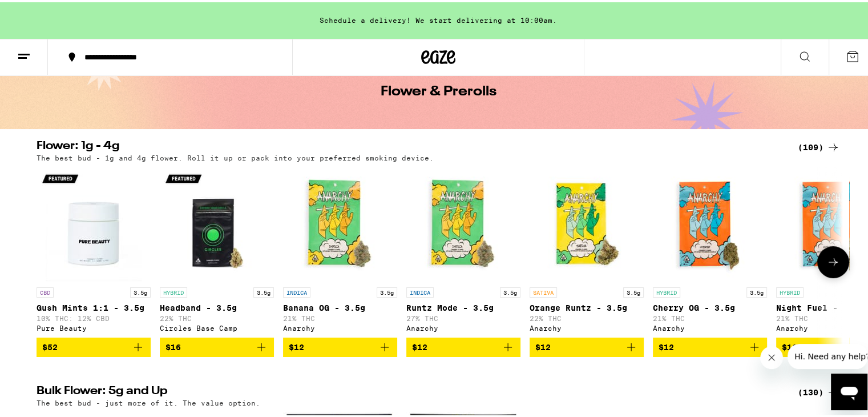 The image size is (868, 417). I want to click on span: Hi. Need any help?, so click(45, 12).